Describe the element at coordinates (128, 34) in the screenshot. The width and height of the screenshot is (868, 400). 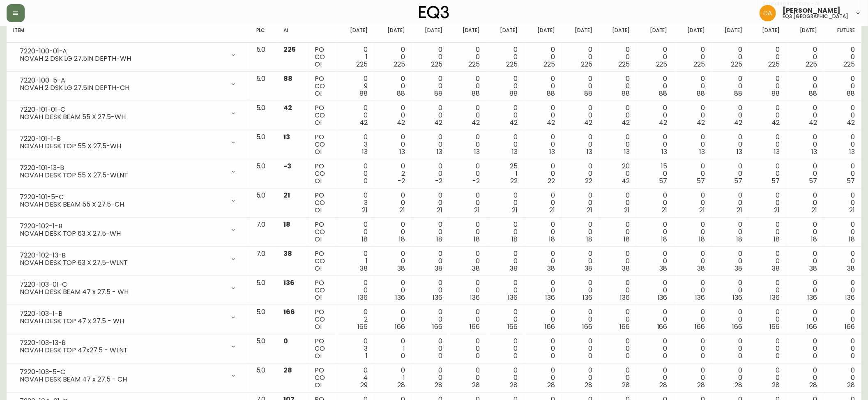
I see `th: Item` at that location.